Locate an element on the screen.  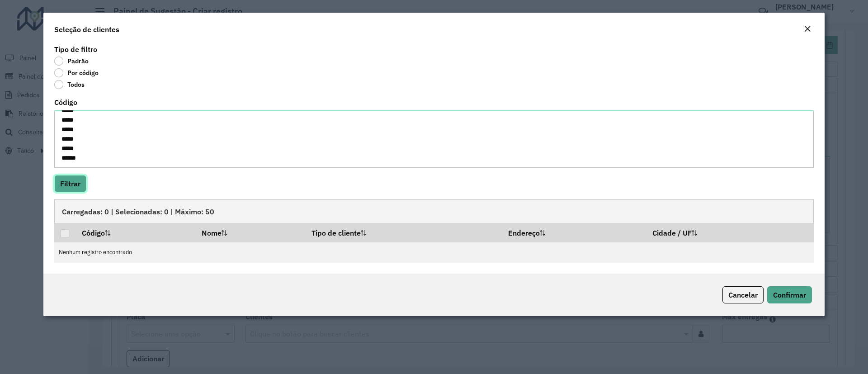
span: Cancelar is located at coordinates (743, 295).